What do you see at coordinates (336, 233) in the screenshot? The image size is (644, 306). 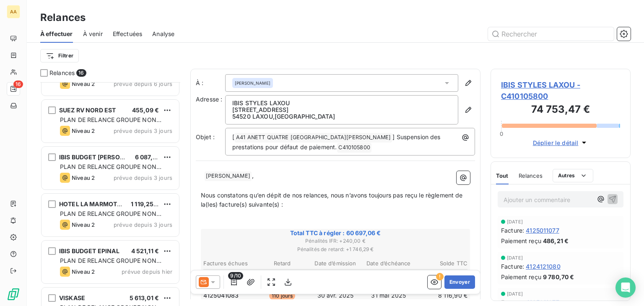 I see `span: Total TTC à régler : 60 697,06 €` at bounding box center [336, 233].